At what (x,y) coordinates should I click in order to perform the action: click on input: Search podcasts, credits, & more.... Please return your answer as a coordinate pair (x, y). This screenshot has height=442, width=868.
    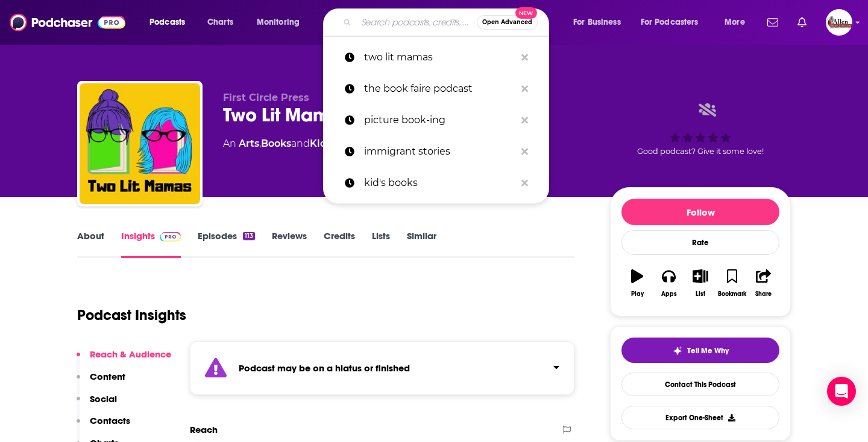
    Looking at the image, I should click on (416, 23).